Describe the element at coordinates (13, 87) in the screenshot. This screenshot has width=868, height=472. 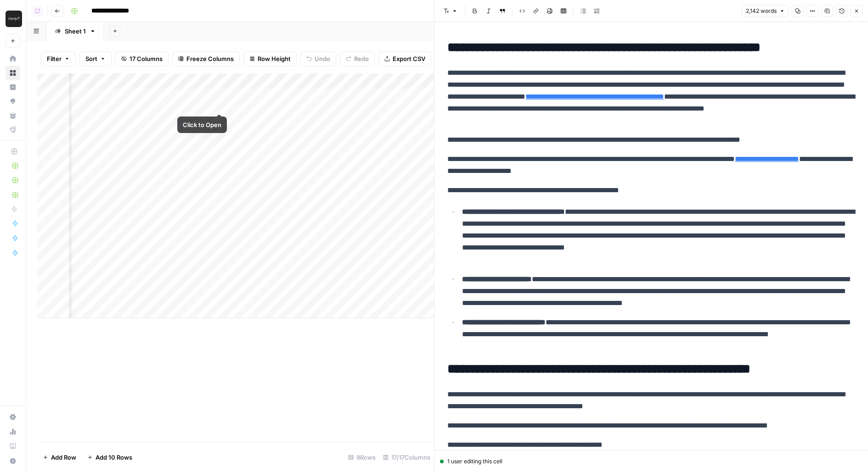
I see `a: Insights` at that location.